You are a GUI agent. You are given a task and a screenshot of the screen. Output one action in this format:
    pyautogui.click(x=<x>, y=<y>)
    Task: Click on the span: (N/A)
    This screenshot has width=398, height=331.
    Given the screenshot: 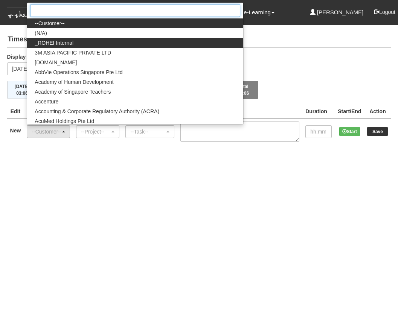 What is the action you would take?
    pyautogui.click(x=41, y=33)
    